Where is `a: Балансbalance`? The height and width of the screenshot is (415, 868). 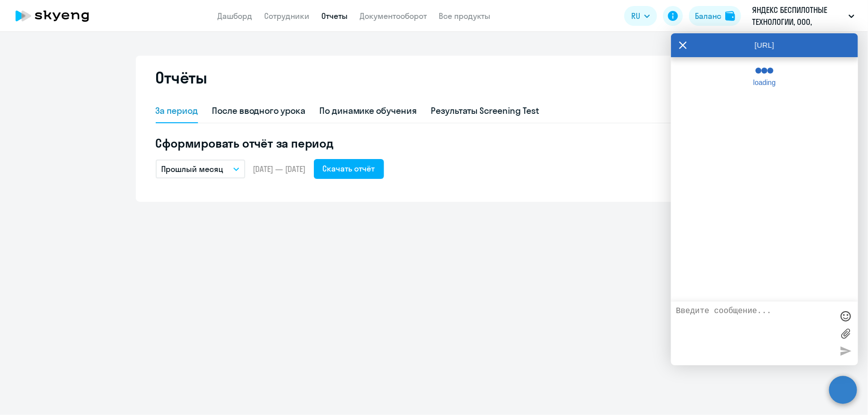 a: Балансbalance is located at coordinates (715, 16).